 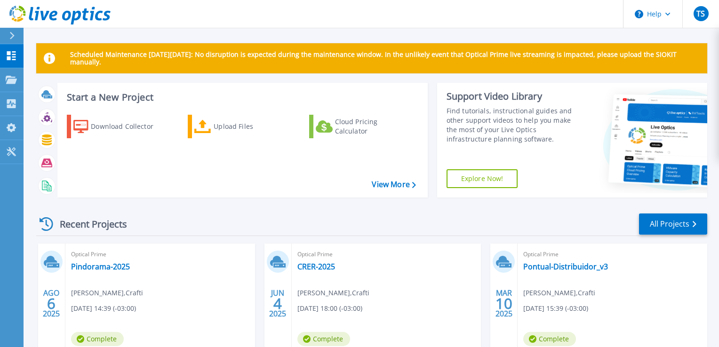 I want to click on span: 10, so click(x=504, y=303).